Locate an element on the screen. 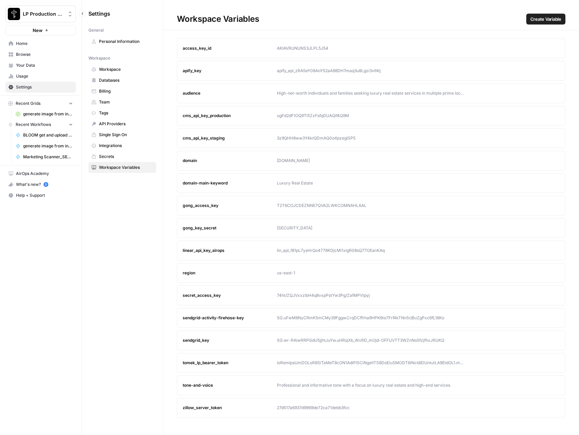  span: Help + Support is located at coordinates (44, 195).